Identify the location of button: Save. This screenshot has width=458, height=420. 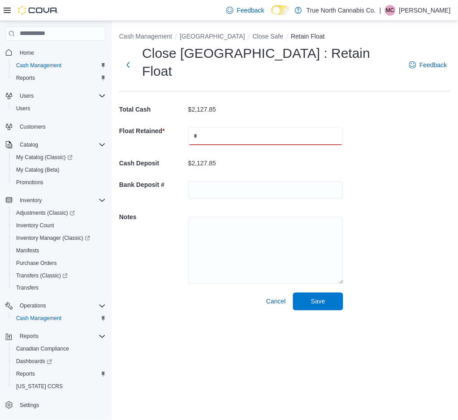
(318, 302).